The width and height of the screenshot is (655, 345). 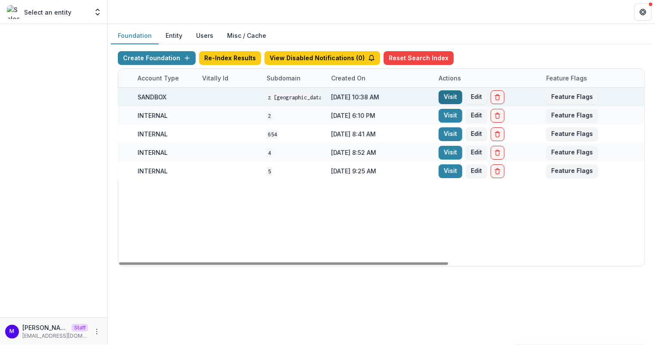 I want to click on code: 5, so click(x=269, y=171).